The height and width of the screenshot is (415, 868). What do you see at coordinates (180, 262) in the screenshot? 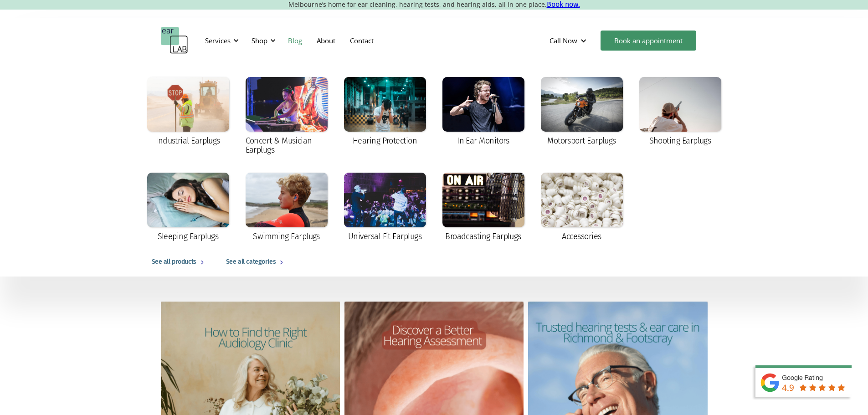
I see `a: See all products` at bounding box center [180, 262].